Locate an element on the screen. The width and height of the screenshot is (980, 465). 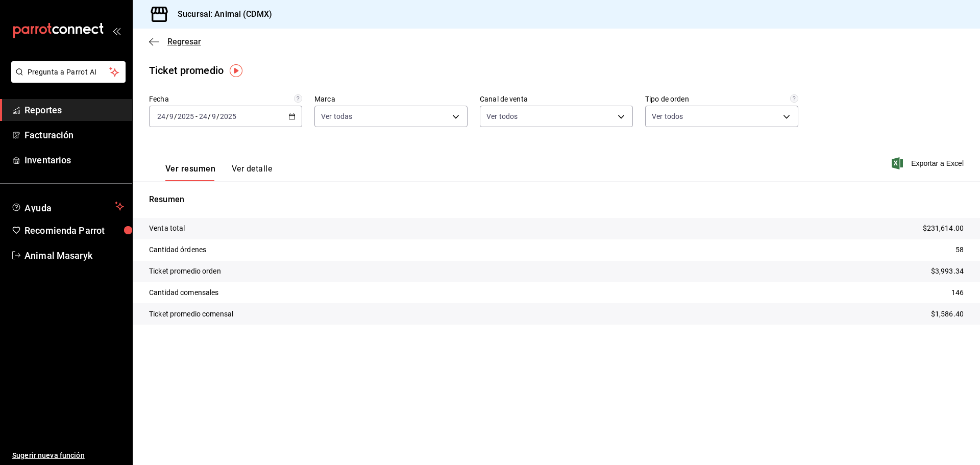
span: Regresar is located at coordinates (185, 42).